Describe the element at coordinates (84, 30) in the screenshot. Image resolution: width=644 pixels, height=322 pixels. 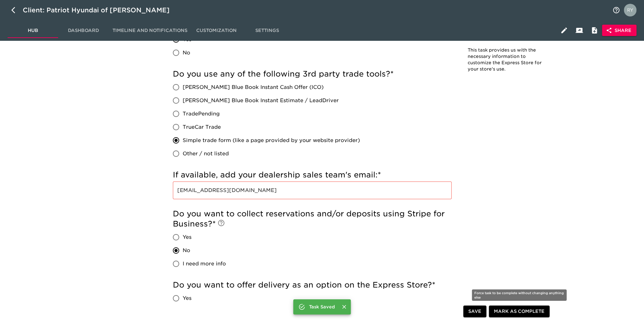
I see `span: Dashboard` at that location.